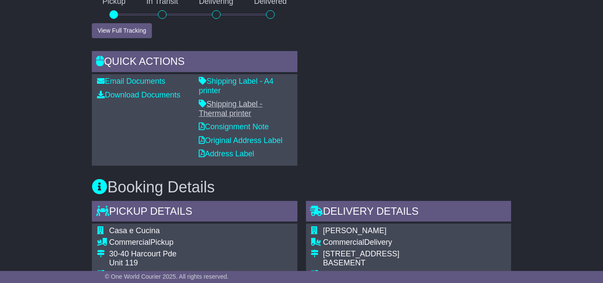  Describe the element at coordinates (301, 187) in the screenshot. I see `h3: Booking Details` at that location.